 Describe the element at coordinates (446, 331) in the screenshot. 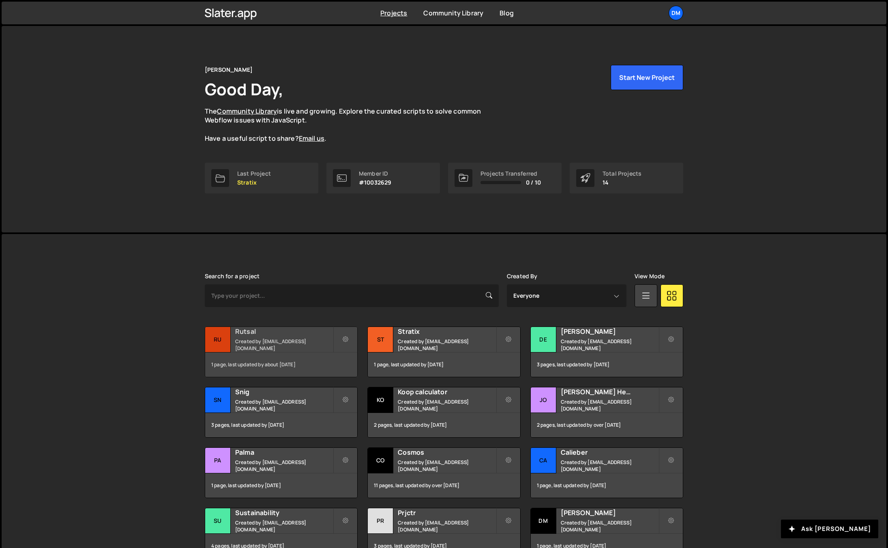

I see `h2: Stratix` at that location.